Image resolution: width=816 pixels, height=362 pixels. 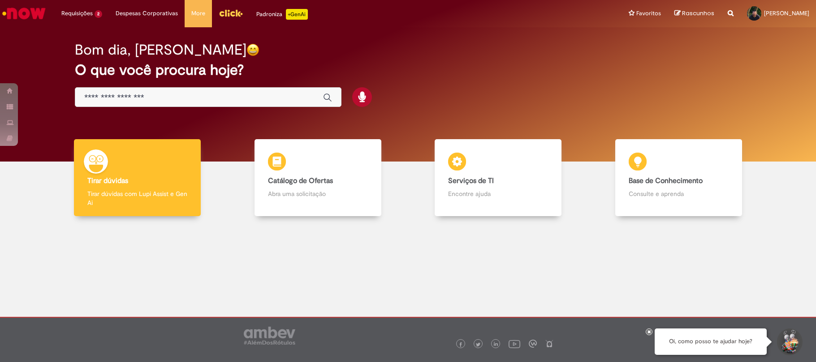 I want to click on img: logo_footer_ambev_rotulo_gray.png, so click(x=269, y=336).